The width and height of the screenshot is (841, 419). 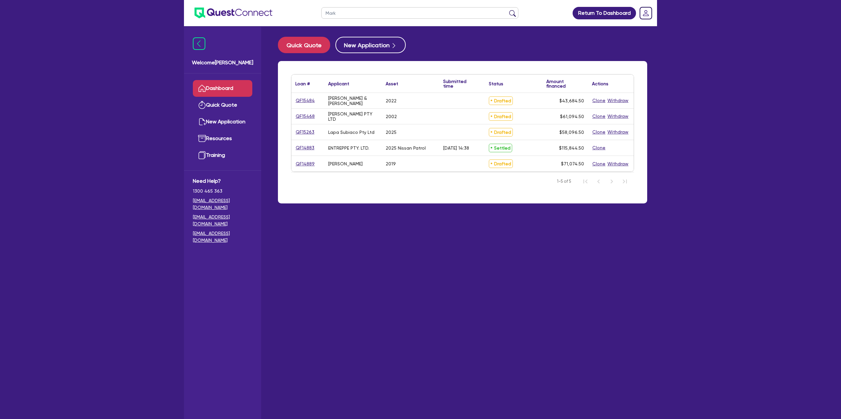 What do you see at coordinates (348, 148) in the screenshot?
I see `div: ENTREPPE PTY. LTD.` at bounding box center [348, 148].